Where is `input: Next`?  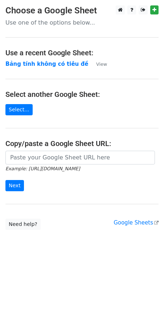
input: Next is located at coordinates (14, 186).